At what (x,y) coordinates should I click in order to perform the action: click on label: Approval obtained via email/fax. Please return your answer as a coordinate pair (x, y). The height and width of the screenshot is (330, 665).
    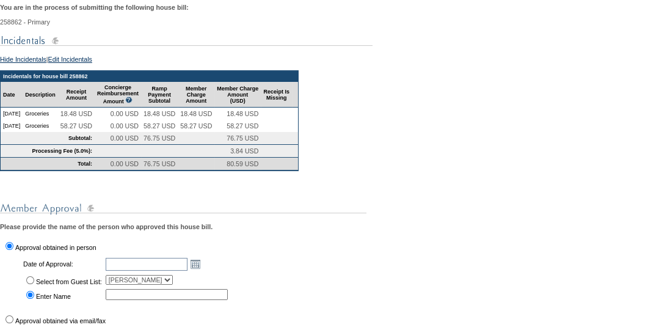
    Looking at the image, I should click on (60, 321).